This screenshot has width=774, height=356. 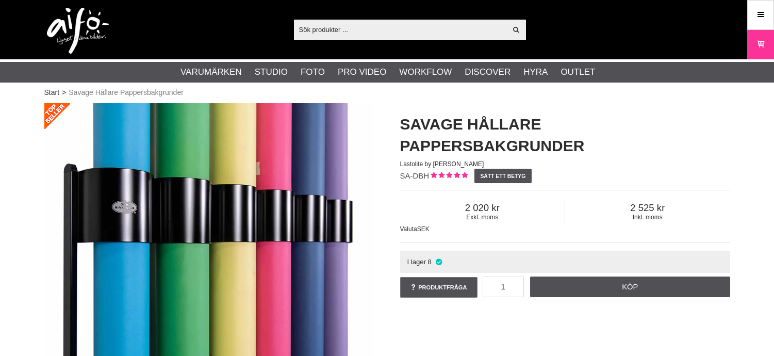 What do you see at coordinates (535, 72) in the screenshot?
I see `a: Hyra` at bounding box center [535, 72].